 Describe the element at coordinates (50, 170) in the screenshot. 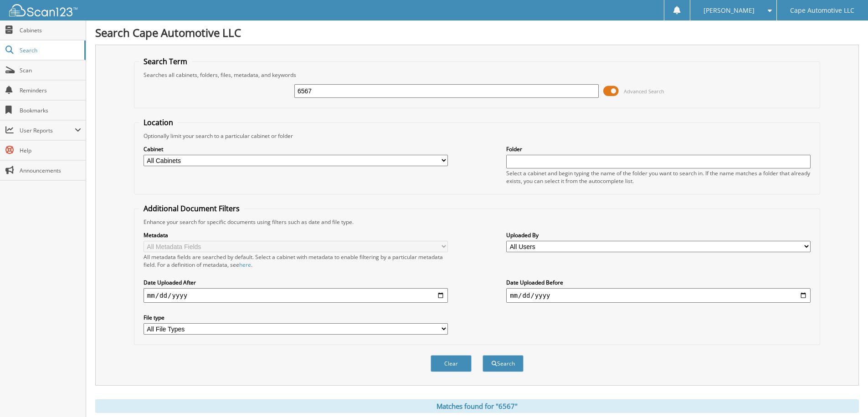

I see `span: Announcements` at that location.